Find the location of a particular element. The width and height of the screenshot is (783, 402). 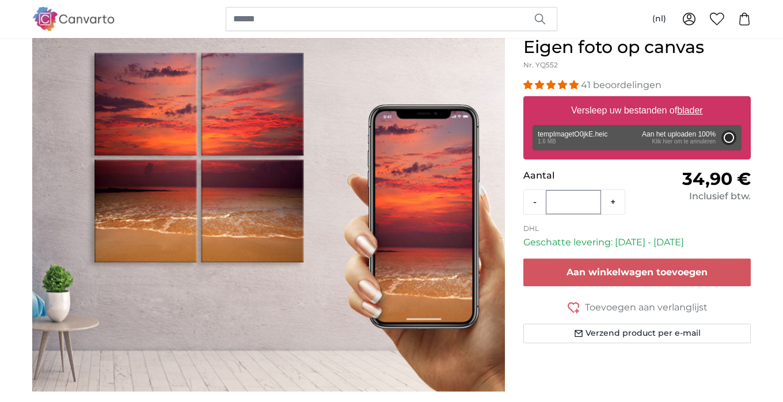

div: Inclusief btw. is located at coordinates (694, 196).